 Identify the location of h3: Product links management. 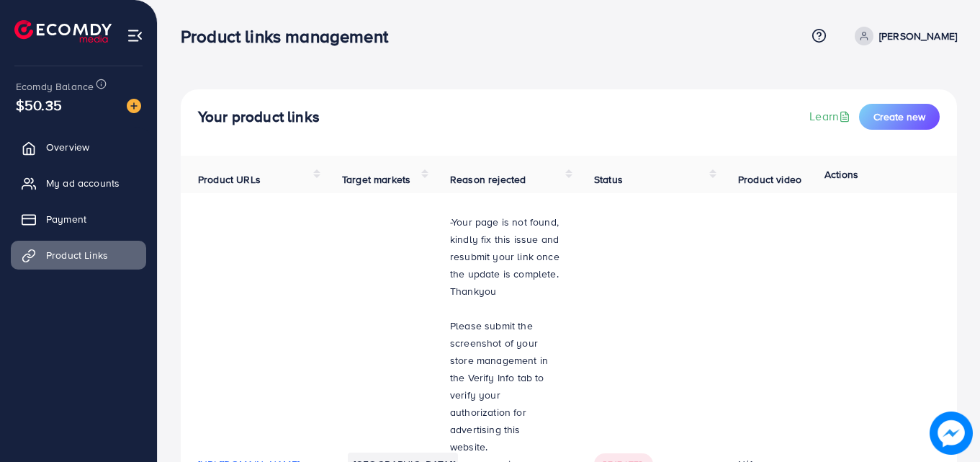
(290, 36).